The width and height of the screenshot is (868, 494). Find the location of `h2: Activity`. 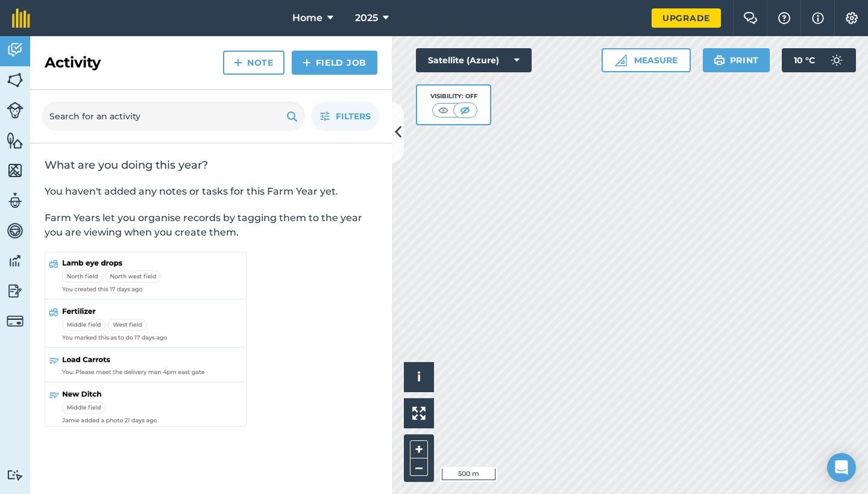

h2: Activity is located at coordinates (72, 62).